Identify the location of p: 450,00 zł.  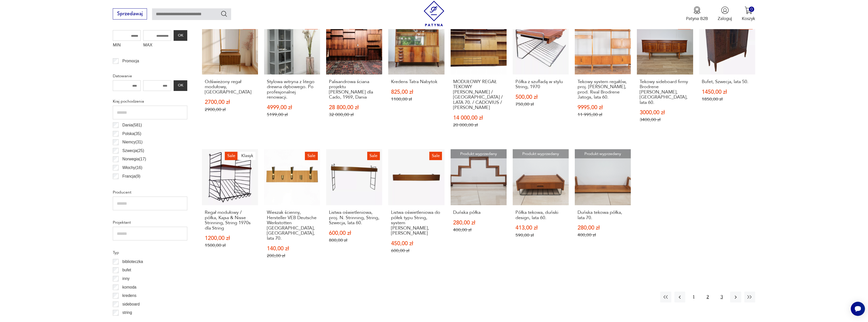
(416, 243).